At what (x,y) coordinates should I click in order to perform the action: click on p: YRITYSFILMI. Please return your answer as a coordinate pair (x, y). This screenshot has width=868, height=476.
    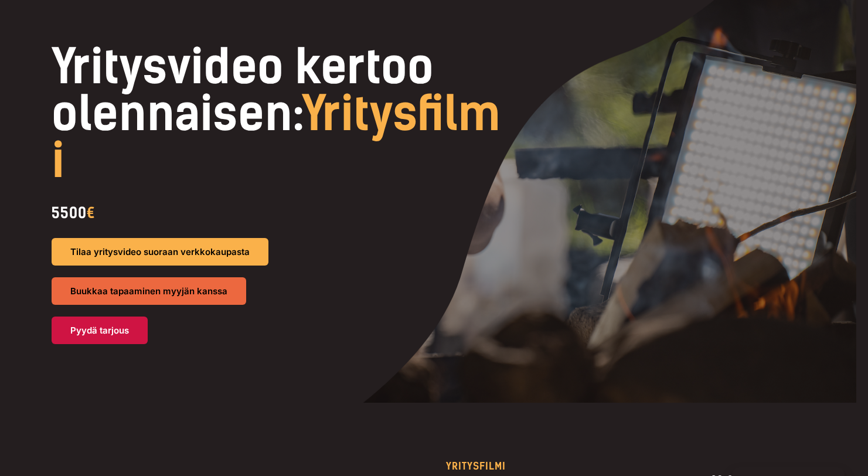
    Looking at the image, I should click on (631, 466).